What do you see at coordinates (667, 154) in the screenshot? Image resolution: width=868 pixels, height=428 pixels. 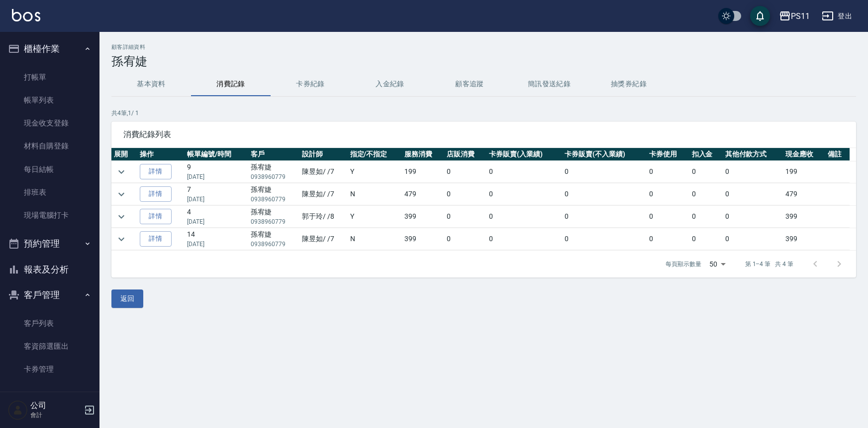 I see `th: 卡券使用` at bounding box center [667, 154].